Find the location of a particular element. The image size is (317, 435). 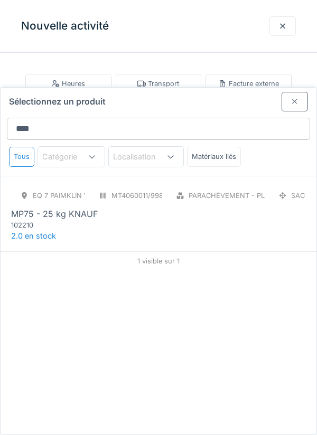

h3: Nouvelle activité is located at coordinates (65, 26).